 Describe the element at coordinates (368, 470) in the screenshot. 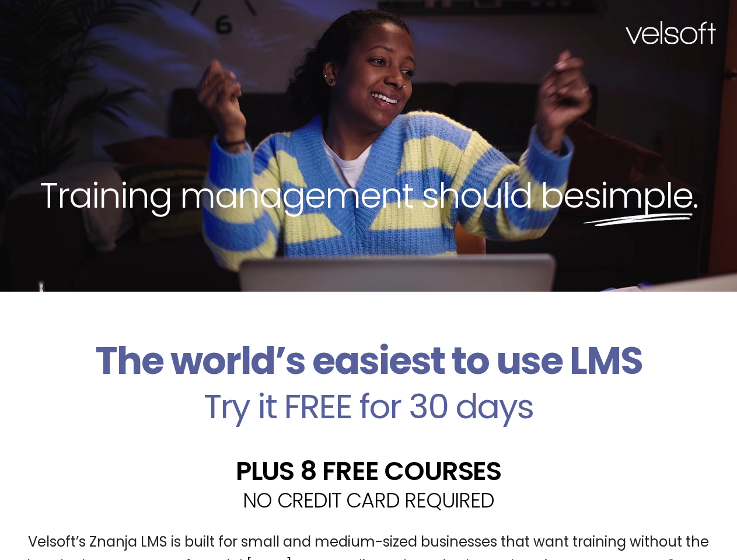

I see `h2: PLUS 8 FREE COURSES` at that location.